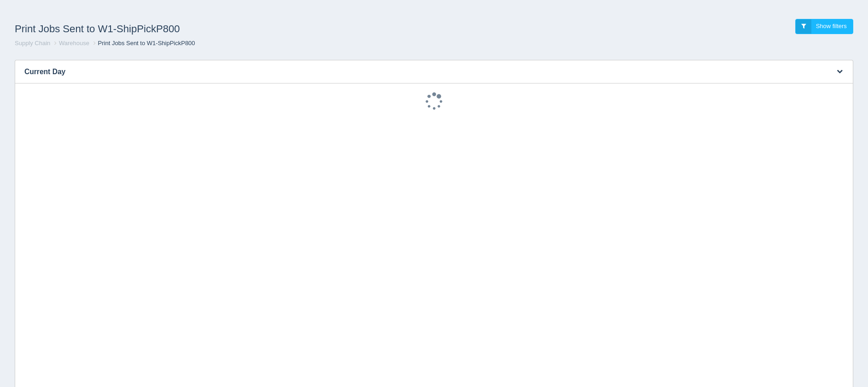 This screenshot has width=868, height=387. What do you see at coordinates (825, 27) in the screenshot?
I see `a: Show filters` at bounding box center [825, 27].